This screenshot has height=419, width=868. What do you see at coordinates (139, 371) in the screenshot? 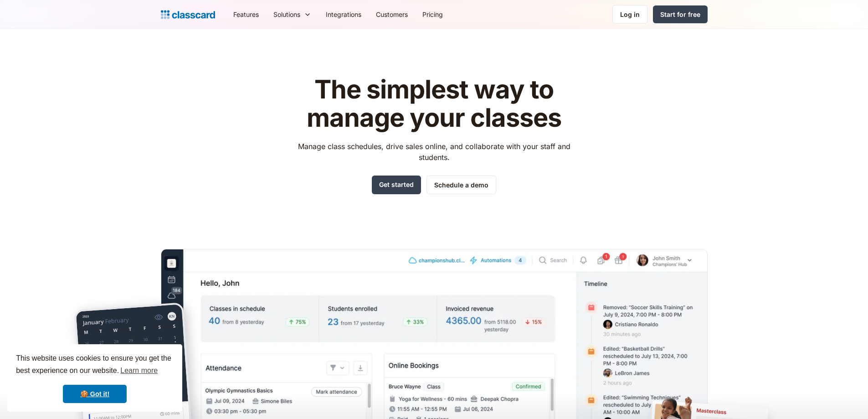
I see `a: learn more about cookies` at bounding box center [139, 371].